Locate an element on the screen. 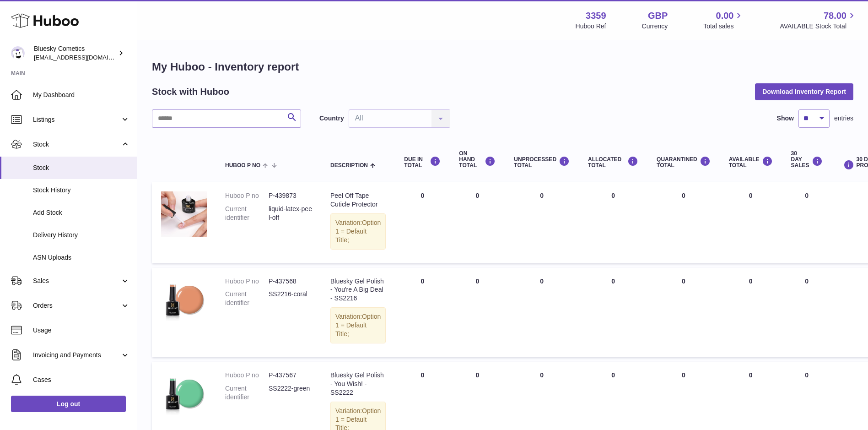  span: Add Stock is located at coordinates (81, 213).